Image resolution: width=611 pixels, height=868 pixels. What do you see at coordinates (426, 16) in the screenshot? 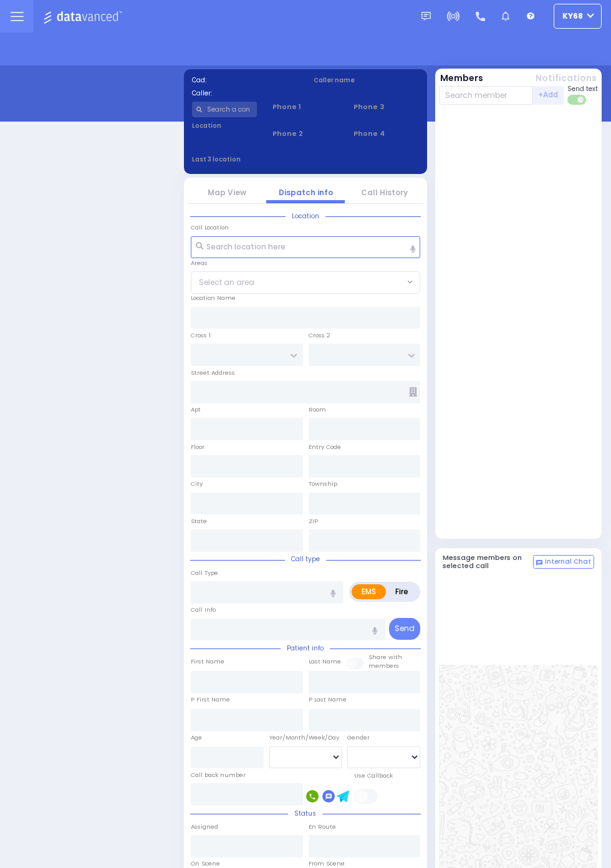
I see `img: message.svg` at bounding box center [426, 16].